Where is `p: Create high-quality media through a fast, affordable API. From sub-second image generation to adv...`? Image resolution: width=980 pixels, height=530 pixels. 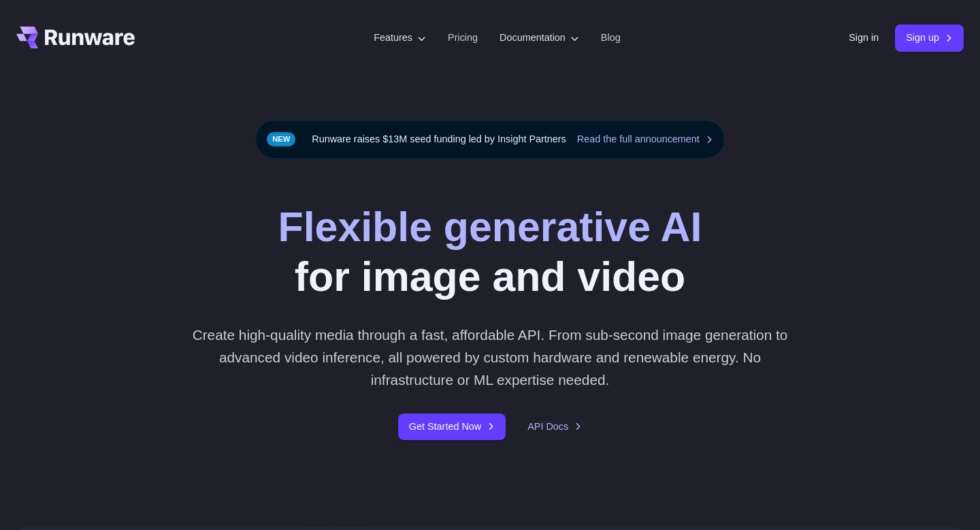
p: Create high-quality media through a fast, affordable API. From sub-second image generation to adv... is located at coordinates (490, 357).